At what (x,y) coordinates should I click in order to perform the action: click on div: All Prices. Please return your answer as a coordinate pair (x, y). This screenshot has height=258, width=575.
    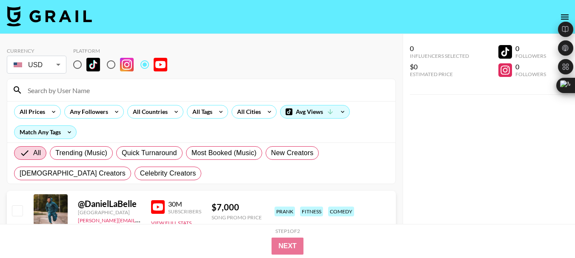
    Looking at the image, I should click on (31, 112).